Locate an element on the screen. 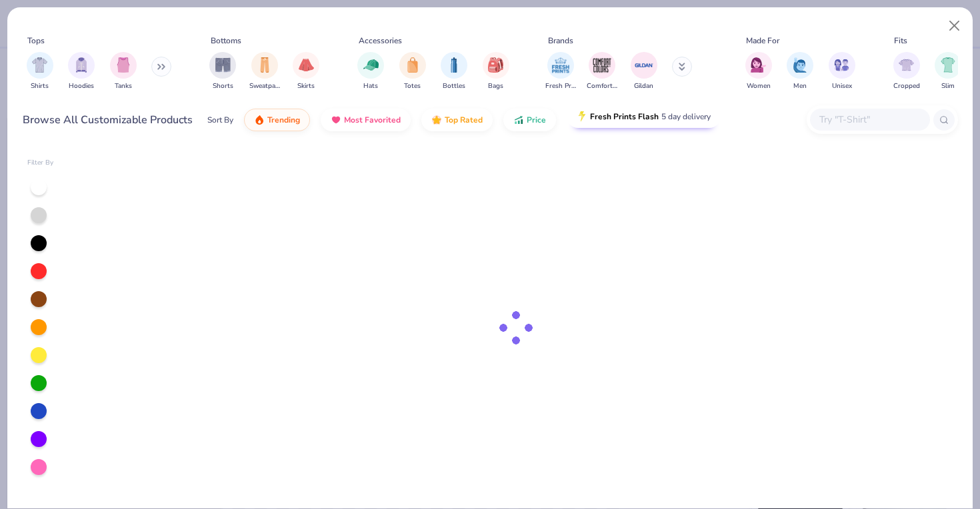 This screenshot has height=509, width=980. span: Tanks is located at coordinates (123, 86).